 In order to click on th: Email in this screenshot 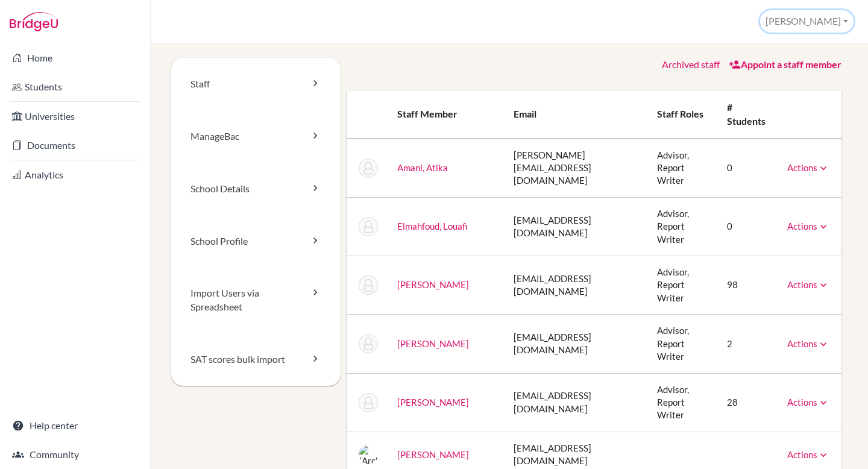, I will do `click(576, 114)`.